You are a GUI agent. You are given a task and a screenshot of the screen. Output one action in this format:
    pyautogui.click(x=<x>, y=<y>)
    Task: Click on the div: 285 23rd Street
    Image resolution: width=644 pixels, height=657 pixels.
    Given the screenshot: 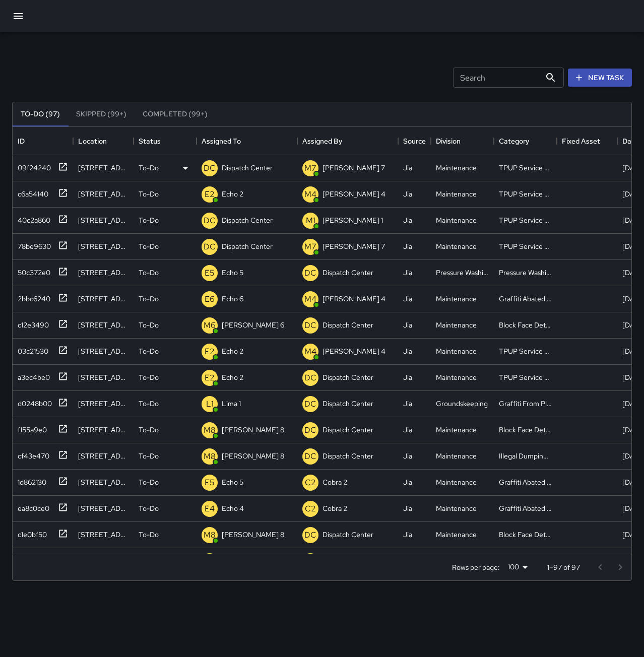 What is the action you would take?
    pyautogui.click(x=103, y=168)
    